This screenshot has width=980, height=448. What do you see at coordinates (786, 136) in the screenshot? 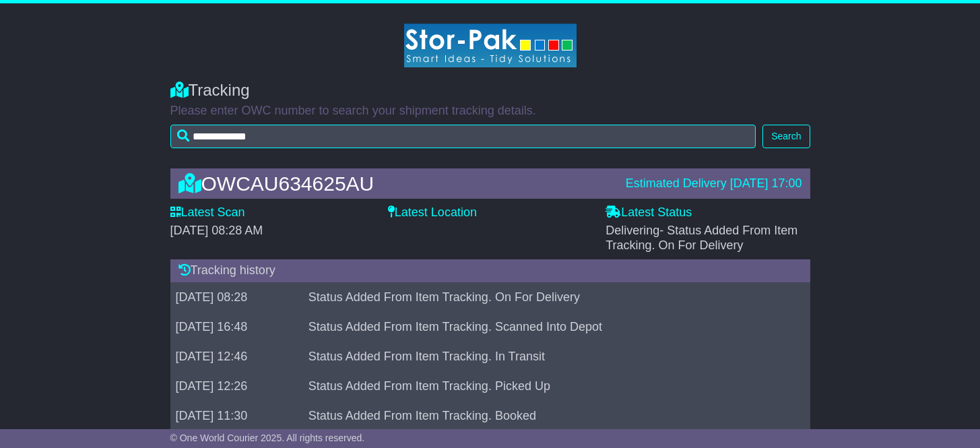
I see `button: Search` at bounding box center [786, 136].